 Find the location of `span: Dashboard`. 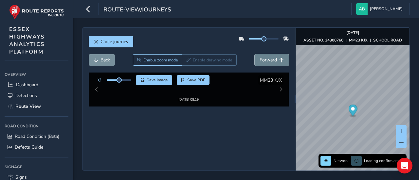

span: Dashboard is located at coordinates (27, 85).